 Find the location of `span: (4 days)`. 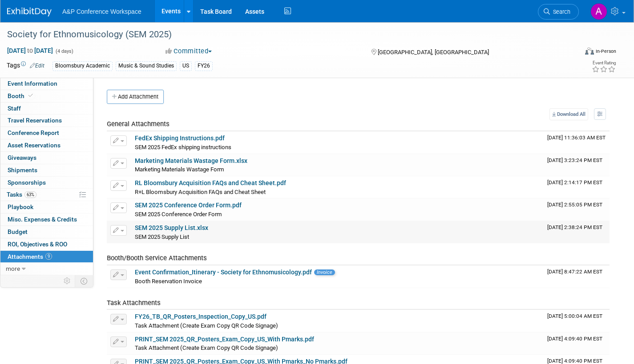

span: (4 days) is located at coordinates (64, 51).